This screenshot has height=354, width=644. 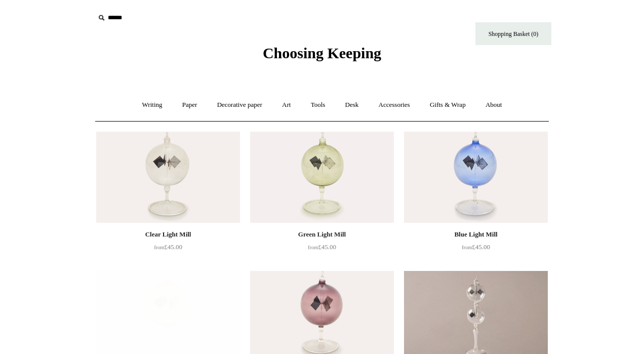 What do you see at coordinates (476, 178) in the screenshot?
I see `a: Blue Light Mill Blue Light Mill` at bounding box center [476, 178].